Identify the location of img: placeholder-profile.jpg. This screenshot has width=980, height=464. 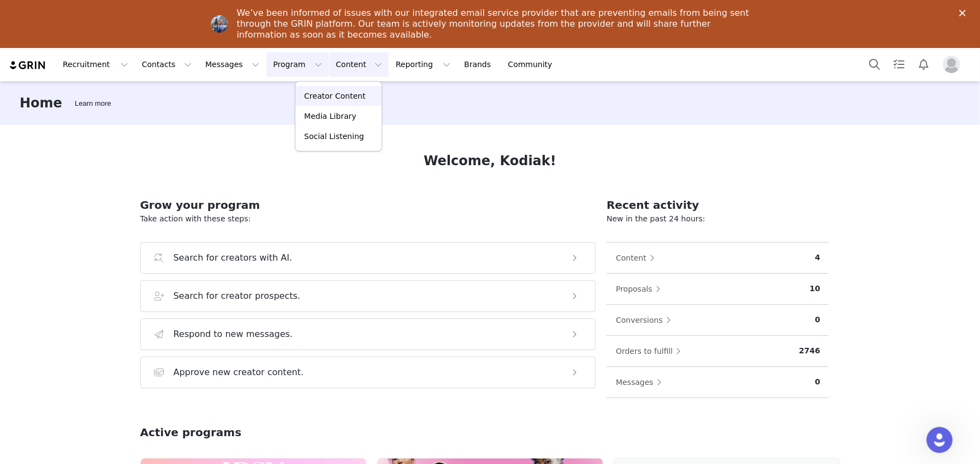
(951, 64).